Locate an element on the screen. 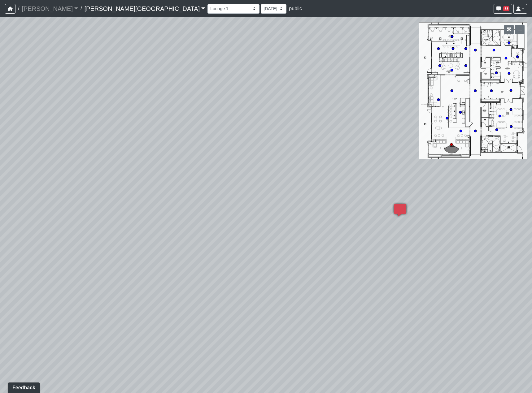  button: Feedback is located at coordinates (19, 7).